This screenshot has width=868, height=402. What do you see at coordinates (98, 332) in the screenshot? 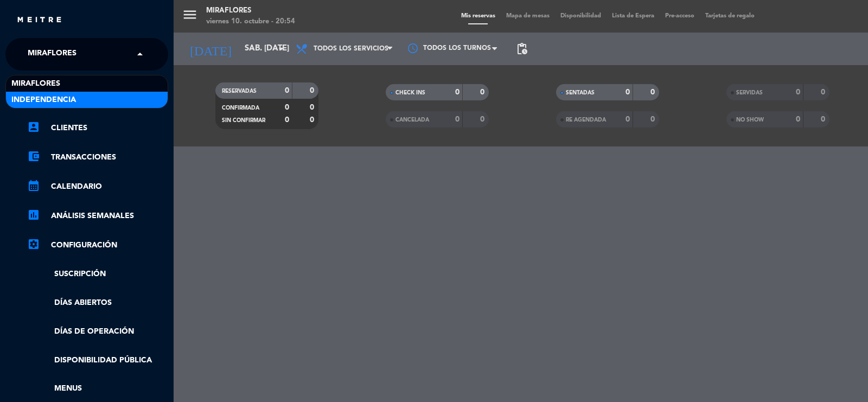
I see `a: Días de Operación` at bounding box center [98, 332].